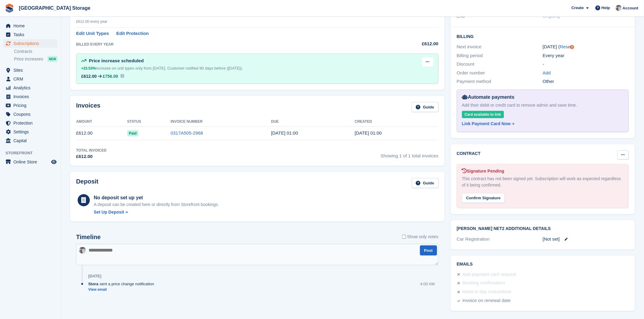  Describe the element at coordinates (93, 284) in the screenshot. I see `span: Stora` at that location.